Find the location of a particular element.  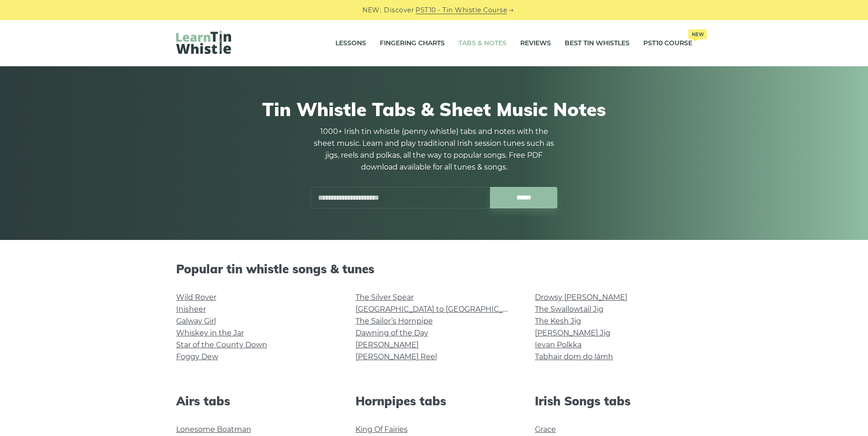

a: Galway Girl is located at coordinates (196, 321).